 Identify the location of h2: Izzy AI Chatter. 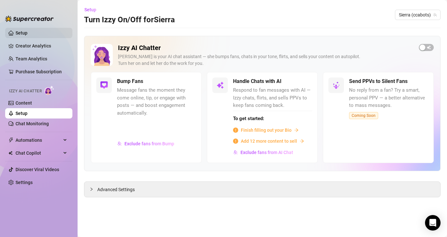
(266, 48).